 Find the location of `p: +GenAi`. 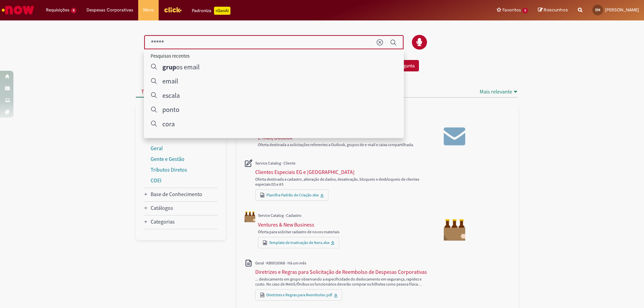

p: +GenAi is located at coordinates (222, 11).